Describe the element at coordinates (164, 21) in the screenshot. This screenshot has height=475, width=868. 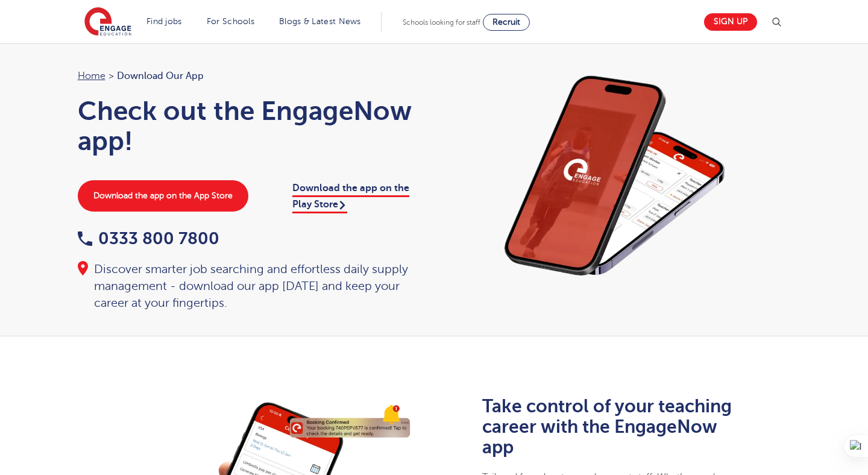
I see `a: Find jobs` at that location.